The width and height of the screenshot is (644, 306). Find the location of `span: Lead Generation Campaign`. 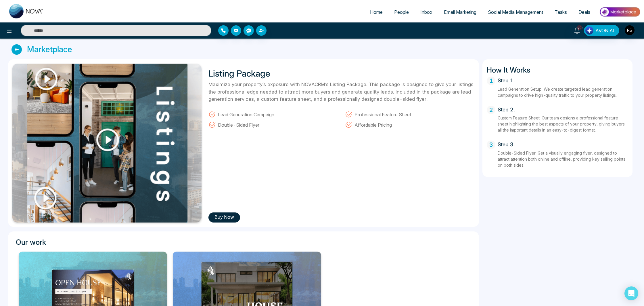

span: Lead Generation Campaign is located at coordinates (246, 114).